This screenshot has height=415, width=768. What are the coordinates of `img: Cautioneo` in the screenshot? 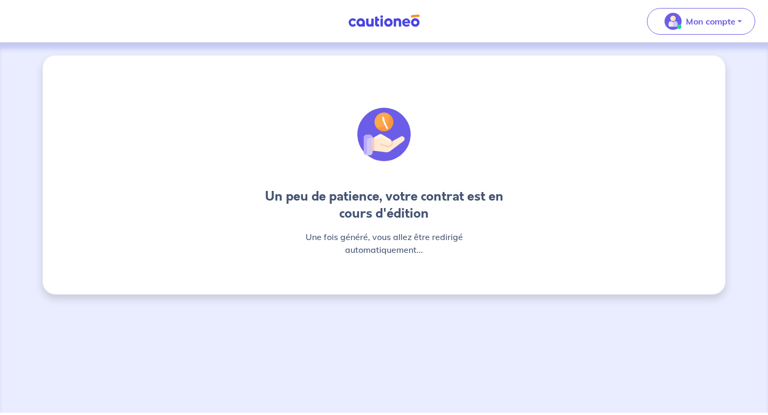 It's located at (384, 21).